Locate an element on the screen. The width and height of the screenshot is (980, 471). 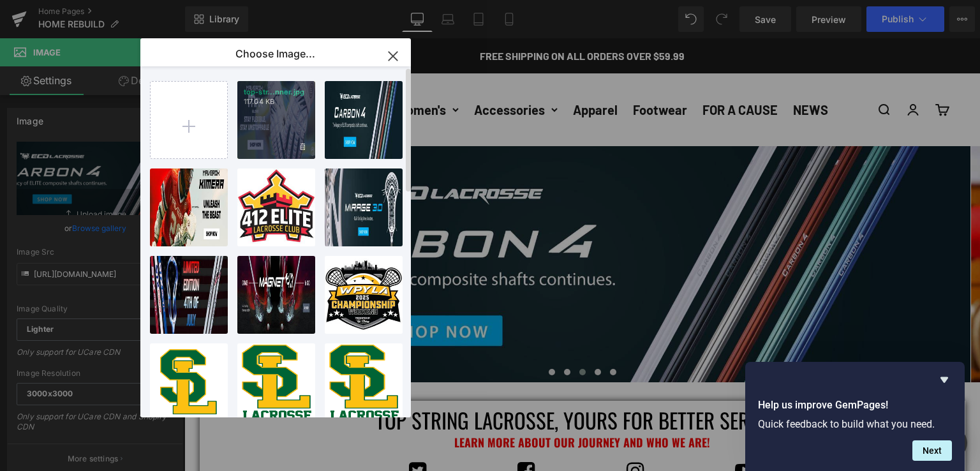
p: 117.04 KB is located at coordinates (277, 101).